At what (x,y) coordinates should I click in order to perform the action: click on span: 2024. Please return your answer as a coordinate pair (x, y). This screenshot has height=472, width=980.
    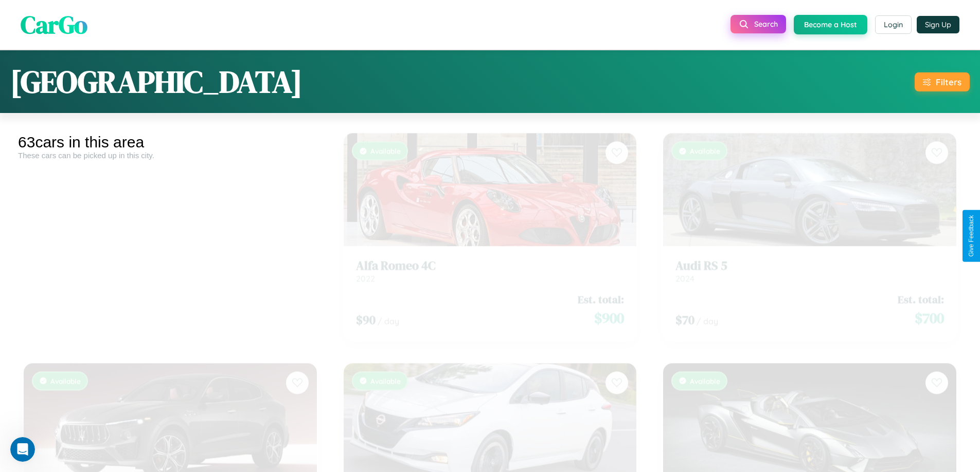
    Looking at the image, I should click on (685, 270).